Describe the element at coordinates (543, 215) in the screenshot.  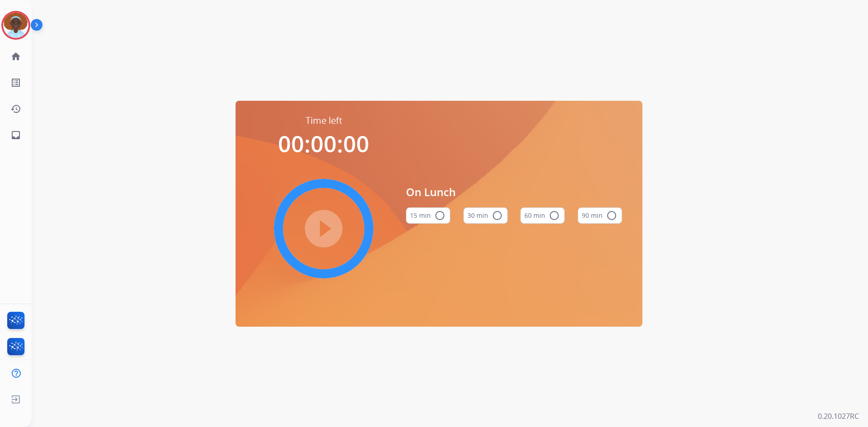
I see `button: 60 min` at that location.